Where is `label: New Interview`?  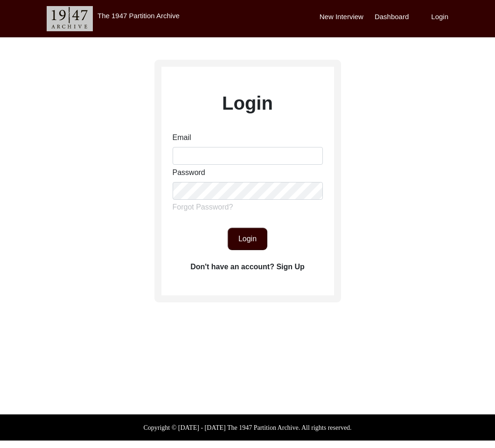 label: New Interview is located at coordinates (342, 17).